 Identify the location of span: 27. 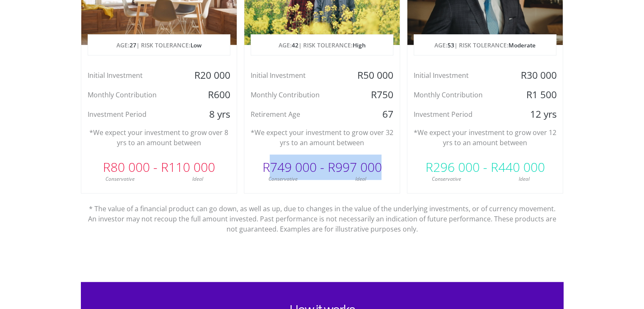
(133, 45).